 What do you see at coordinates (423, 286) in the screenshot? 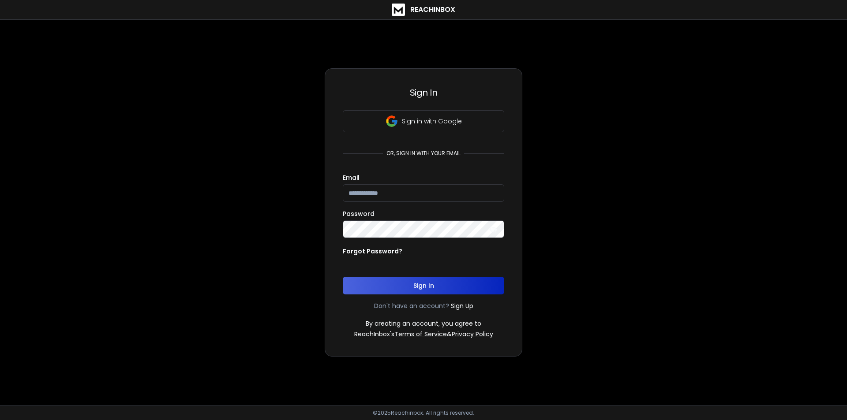
I see `button: Sign In` at bounding box center [423, 286].